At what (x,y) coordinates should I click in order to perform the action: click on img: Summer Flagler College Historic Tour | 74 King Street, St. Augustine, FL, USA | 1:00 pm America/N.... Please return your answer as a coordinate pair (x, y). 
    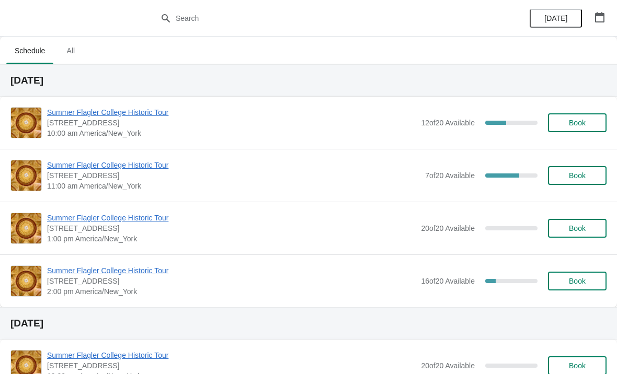
    Looking at the image, I should click on (26, 229).